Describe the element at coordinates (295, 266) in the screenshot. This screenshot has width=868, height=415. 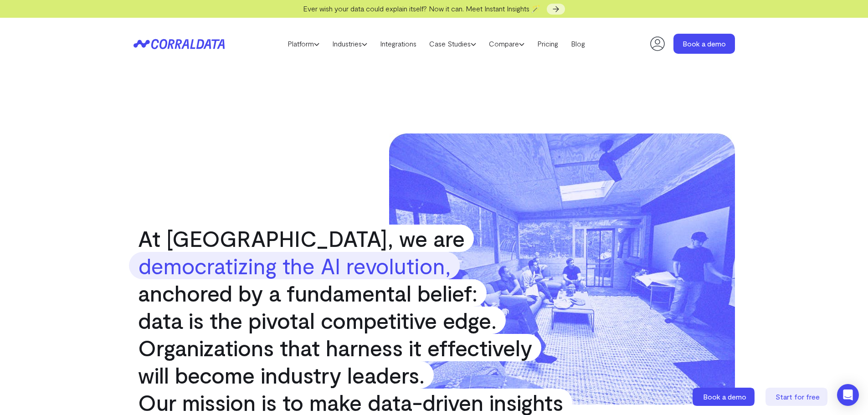
I see `strong: democratizing the AI revolution,` at that location.